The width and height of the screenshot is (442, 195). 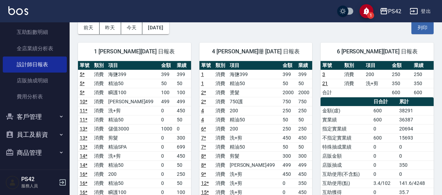 I want to click on a: 3, so click(x=324, y=74).